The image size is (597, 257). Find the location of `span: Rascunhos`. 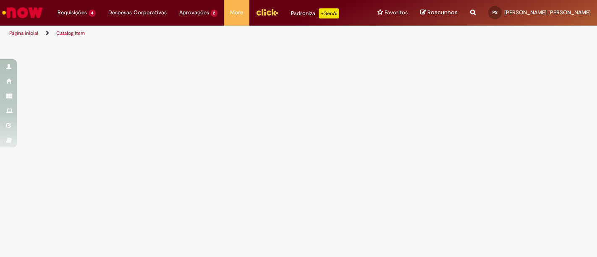

span: Rascunhos is located at coordinates (442, 12).